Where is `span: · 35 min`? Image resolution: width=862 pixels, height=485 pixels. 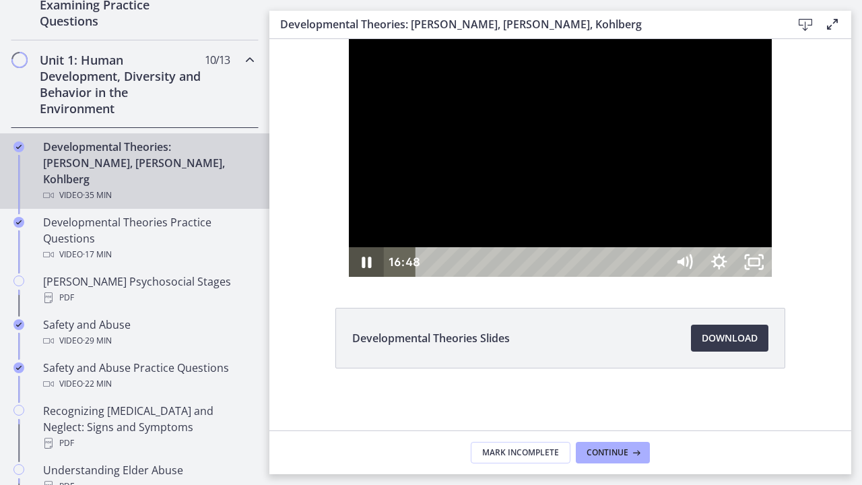 span: · 35 min is located at coordinates (97, 195).